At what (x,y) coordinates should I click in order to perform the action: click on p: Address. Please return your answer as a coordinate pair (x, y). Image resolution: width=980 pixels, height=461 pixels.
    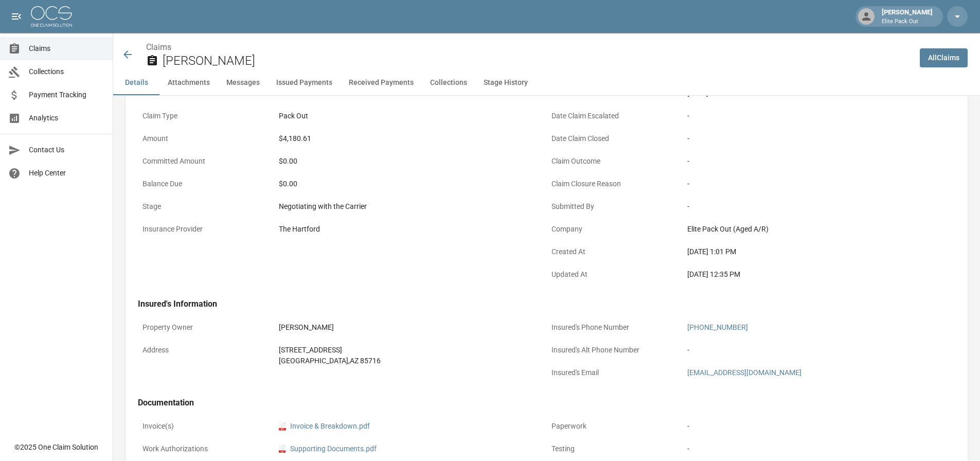
    Looking at the image, I should click on (206, 350).